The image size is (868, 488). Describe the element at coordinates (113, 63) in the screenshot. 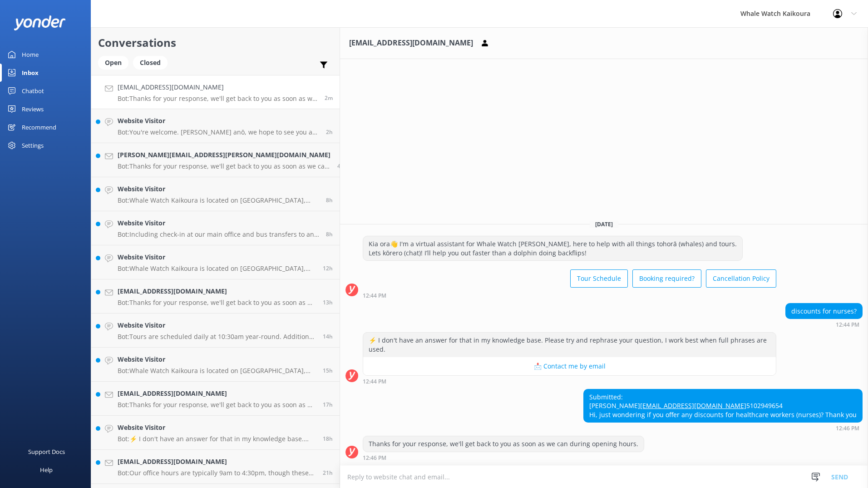

I see `div: Open` at that location.